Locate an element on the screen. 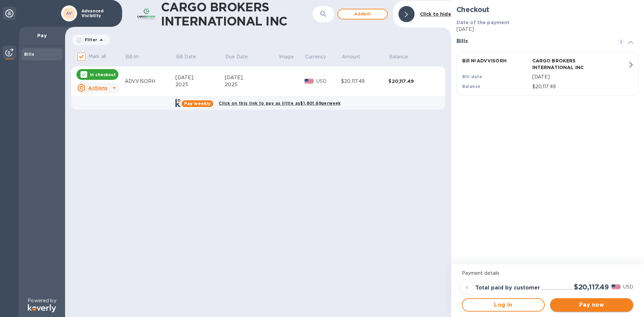 Image resolution: width=644 pixels, height=317 pixels. p: Bill № is located at coordinates (132, 57).